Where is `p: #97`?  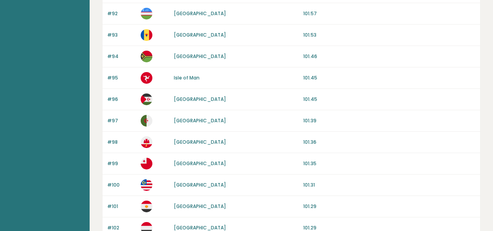
p: #97 is located at coordinates (122, 121).